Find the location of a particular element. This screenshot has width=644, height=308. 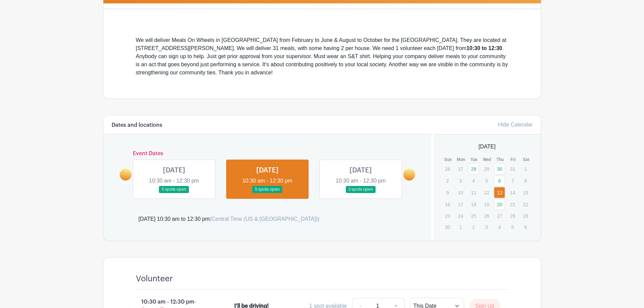

p: 21 is located at coordinates (513, 204).